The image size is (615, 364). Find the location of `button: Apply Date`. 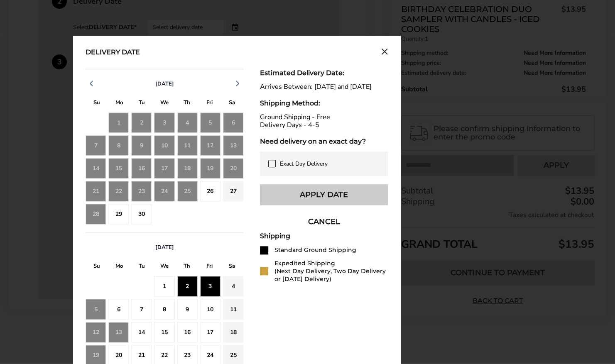

button: Apply Date is located at coordinates (324, 195).